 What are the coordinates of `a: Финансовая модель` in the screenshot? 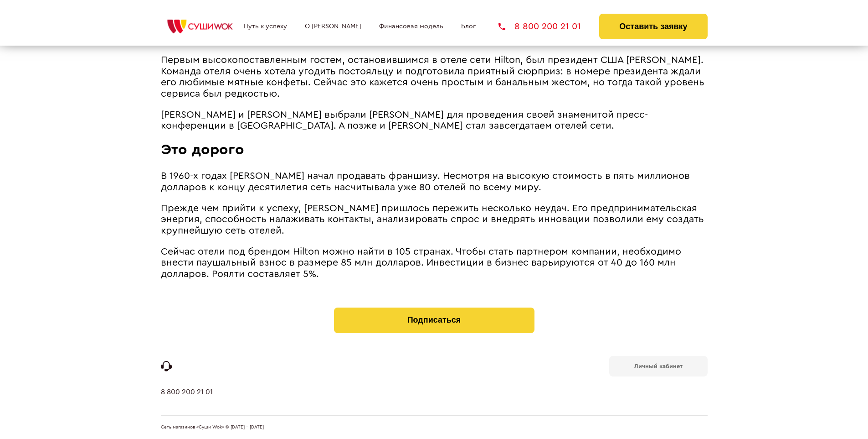 It's located at (411, 27).